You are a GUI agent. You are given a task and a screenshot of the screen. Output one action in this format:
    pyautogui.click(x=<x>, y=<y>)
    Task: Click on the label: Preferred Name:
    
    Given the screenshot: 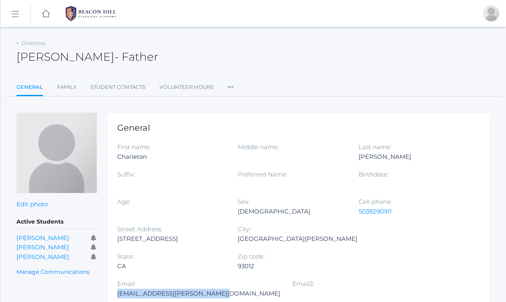 What is the action you would take?
    pyautogui.click(x=263, y=174)
    